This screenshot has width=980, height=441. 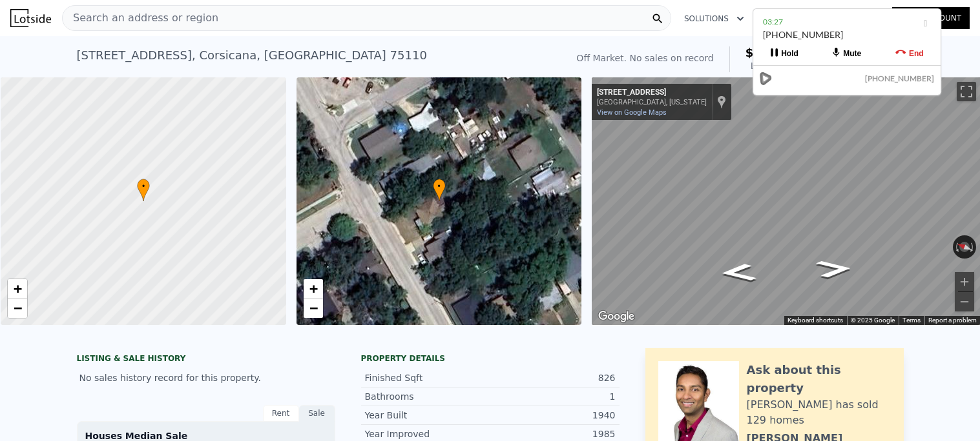 What do you see at coordinates (815, 320) in the screenshot?
I see `button: Keyboard shortcuts` at bounding box center [815, 320].